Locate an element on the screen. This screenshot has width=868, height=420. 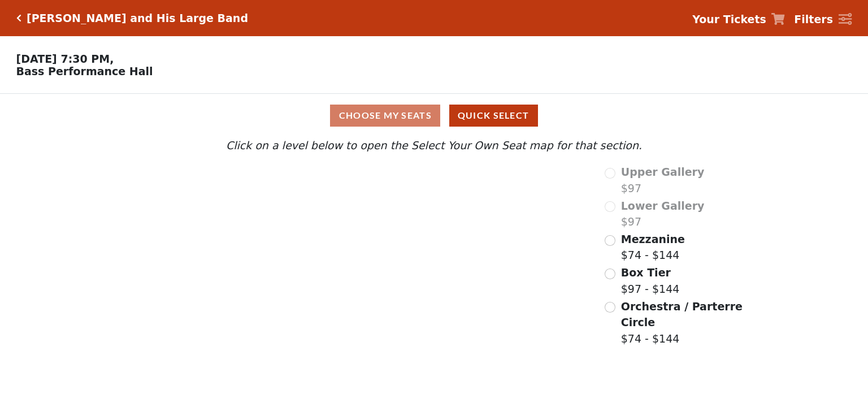
strong: Filters is located at coordinates (813, 19).